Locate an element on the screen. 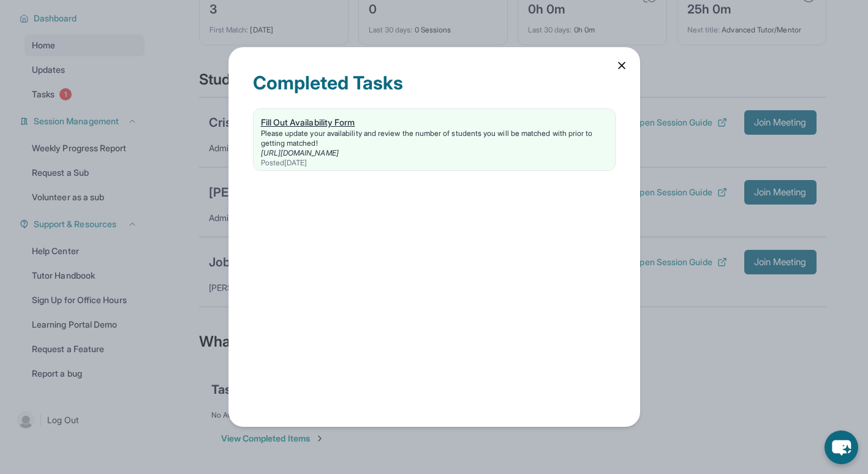  div: Please update your availability and review the number of students you will be matched with prior ... is located at coordinates (434, 139).